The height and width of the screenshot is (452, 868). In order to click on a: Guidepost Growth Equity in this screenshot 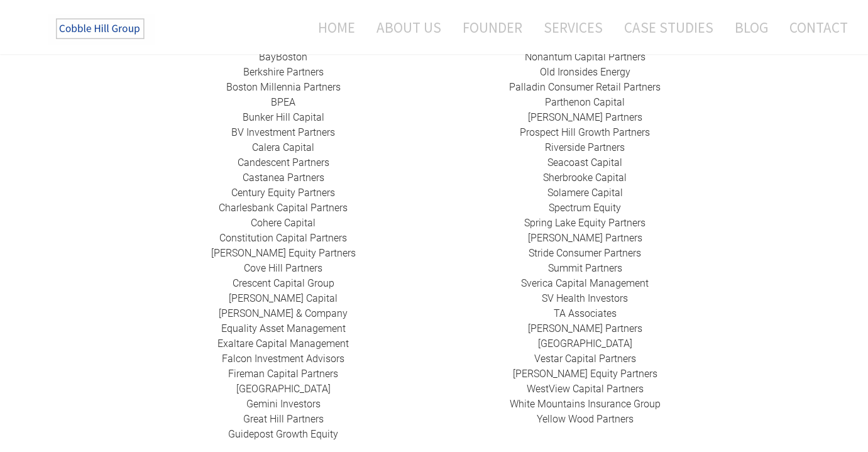, I will do `click(283, 434)`.